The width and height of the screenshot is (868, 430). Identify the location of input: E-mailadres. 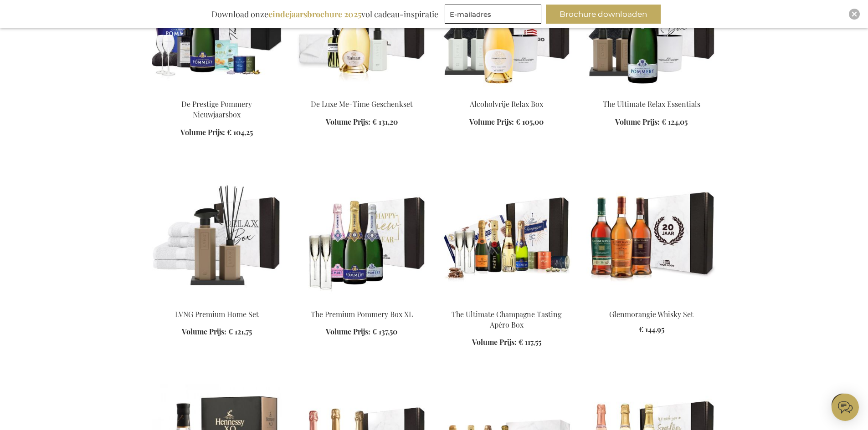
(493, 14).